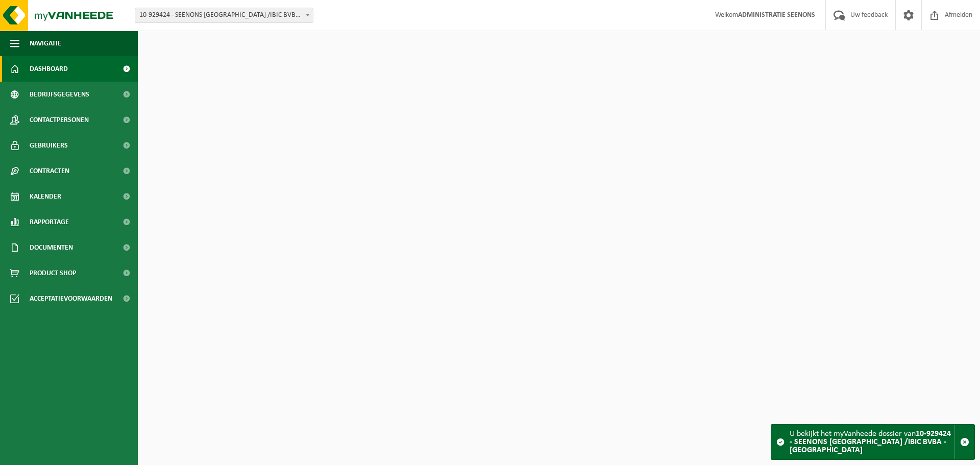 The image size is (980, 465). What do you see at coordinates (48, 145) in the screenshot?
I see `span: Gebruikers` at bounding box center [48, 145].